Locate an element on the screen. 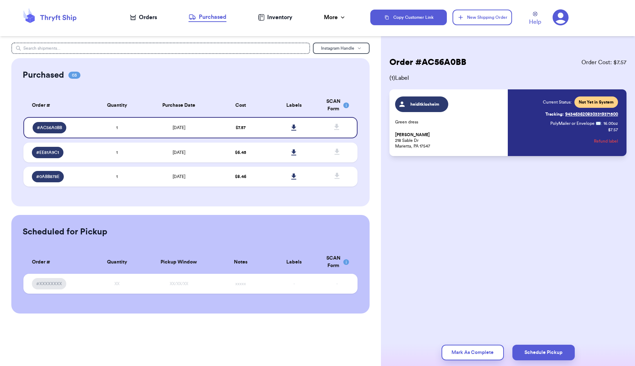  a: Inventory is located at coordinates (275, 17).